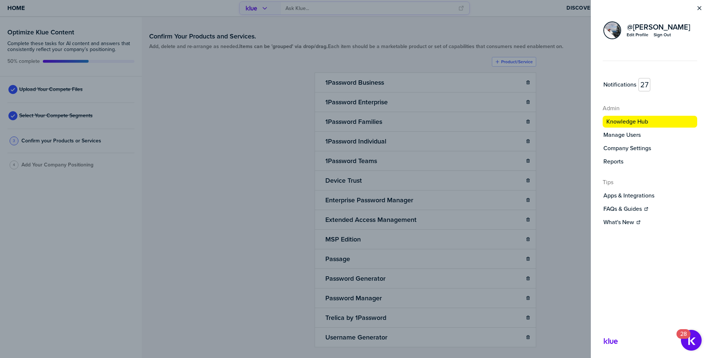  I want to click on label: Notifications, so click(620, 85).